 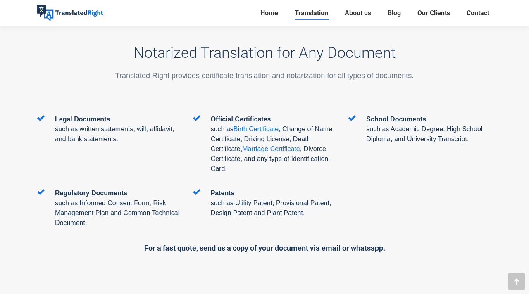 What do you see at coordinates (477, 13) in the screenshot?
I see `a: Contact` at bounding box center [477, 13].